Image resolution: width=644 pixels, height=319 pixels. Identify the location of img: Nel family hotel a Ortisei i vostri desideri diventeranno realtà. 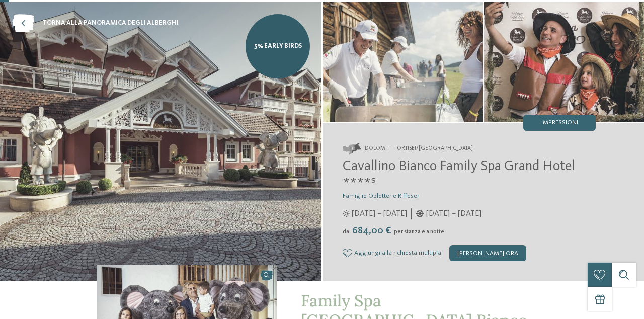
(402, 62).